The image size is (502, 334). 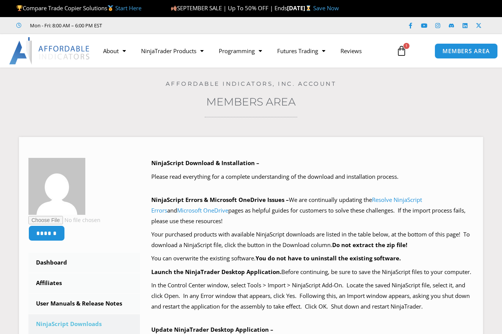 I want to click on b: Do not extract the zip file!, so click(x=370, y=245).